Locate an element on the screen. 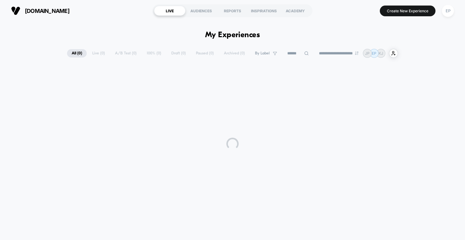 The height and width of the screenshot is (240, 465). button: EP is located at coordinates (448, 11).